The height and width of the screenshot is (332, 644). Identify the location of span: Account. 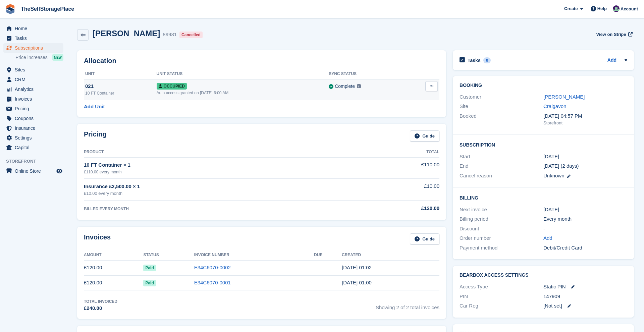
(629, 9).